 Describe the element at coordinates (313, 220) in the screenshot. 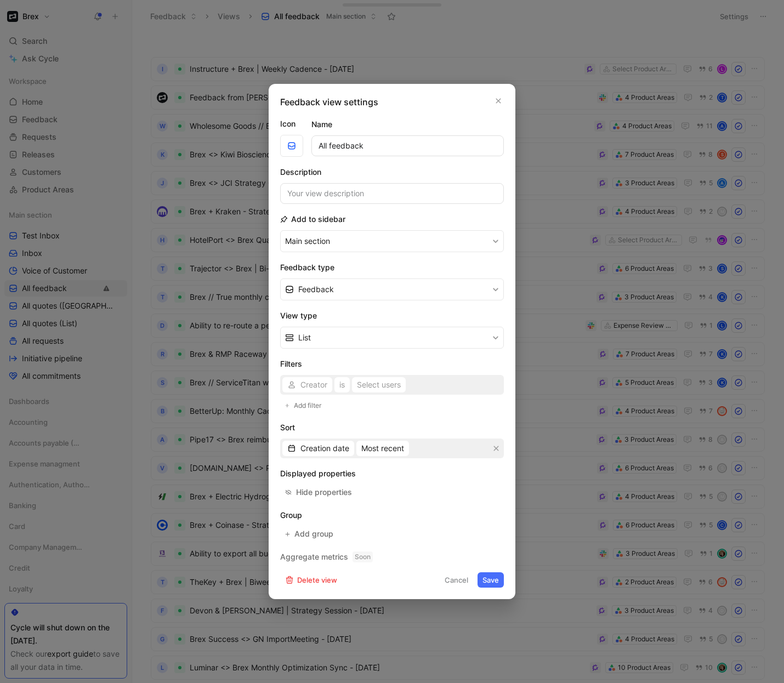

I see `h2: Add to sidebar` at that location.